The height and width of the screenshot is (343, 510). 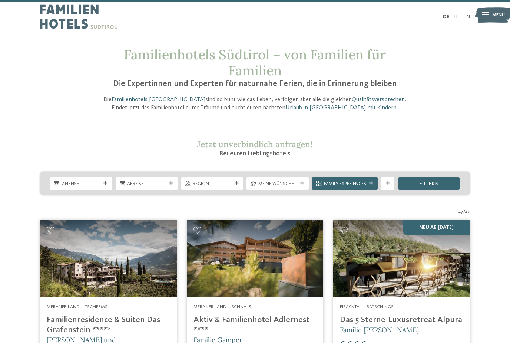 What do you see at coordinates (223, 307) in the screenshot?
I see `span: Meraner Land – Schnals` at bounding box center [223, 307].